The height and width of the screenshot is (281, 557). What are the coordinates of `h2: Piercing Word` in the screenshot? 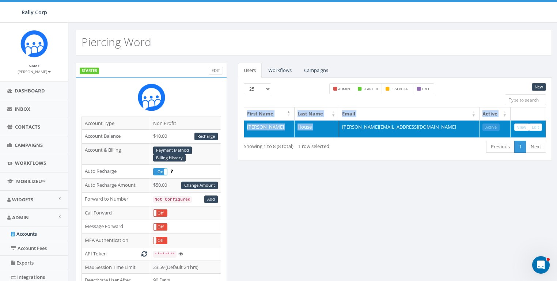 It's located at (116, 42).